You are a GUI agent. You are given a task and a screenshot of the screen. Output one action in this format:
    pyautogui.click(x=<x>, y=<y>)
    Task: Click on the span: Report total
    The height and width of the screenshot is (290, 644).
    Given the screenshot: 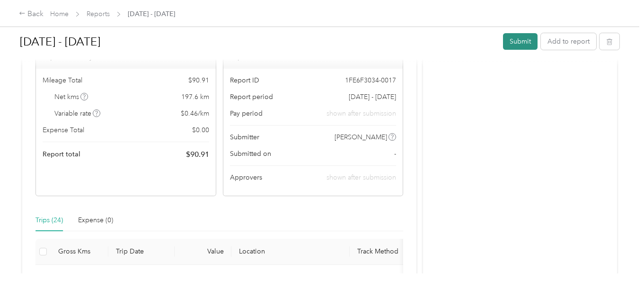 What is the action you would take?
    pyautogui.click(x=62, y=154)
    